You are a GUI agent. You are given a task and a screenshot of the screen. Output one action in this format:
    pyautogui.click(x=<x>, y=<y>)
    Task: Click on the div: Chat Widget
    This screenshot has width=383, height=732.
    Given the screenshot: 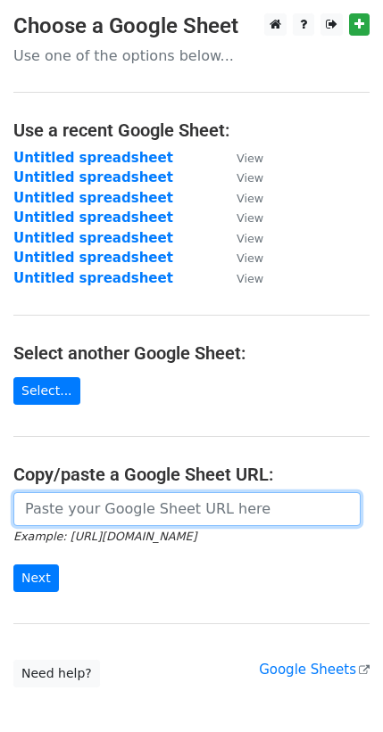 What is the action you would take?
    pyautogui.click(x=338, y=689)
    